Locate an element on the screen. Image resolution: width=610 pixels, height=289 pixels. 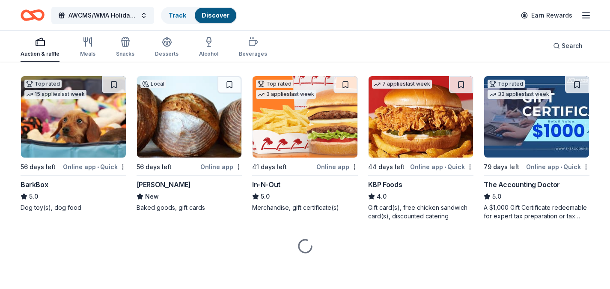
div: Baked goods, gift cards is located at coordinates (189, 208).